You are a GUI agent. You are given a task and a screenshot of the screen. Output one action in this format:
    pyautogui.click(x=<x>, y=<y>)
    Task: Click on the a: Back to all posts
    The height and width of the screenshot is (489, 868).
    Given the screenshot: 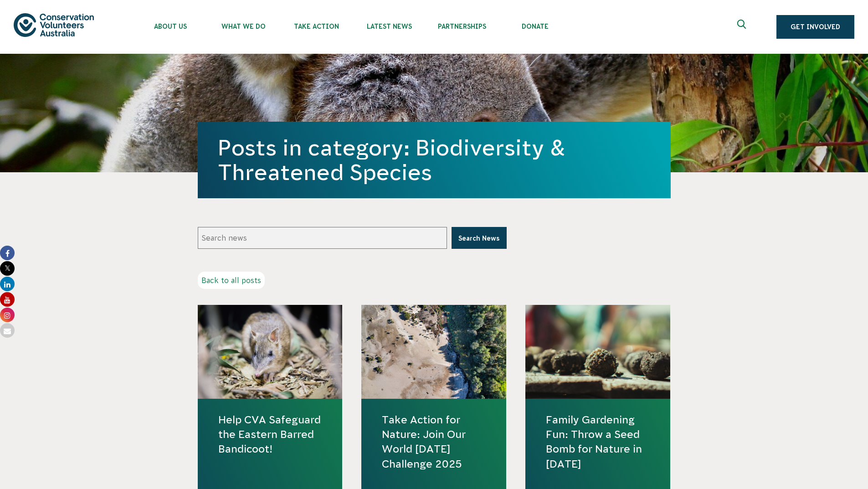 What is the action you would take?
    pyautogui.click(x=231, y=280)
    